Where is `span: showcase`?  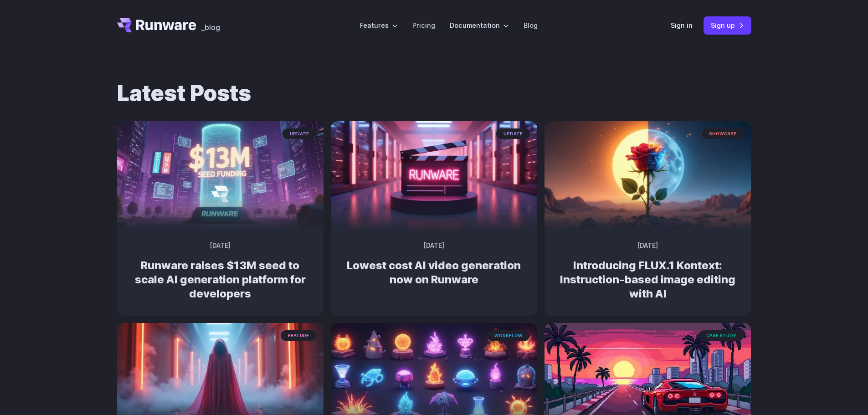 span: showcase is located at coordinates (723, 134).